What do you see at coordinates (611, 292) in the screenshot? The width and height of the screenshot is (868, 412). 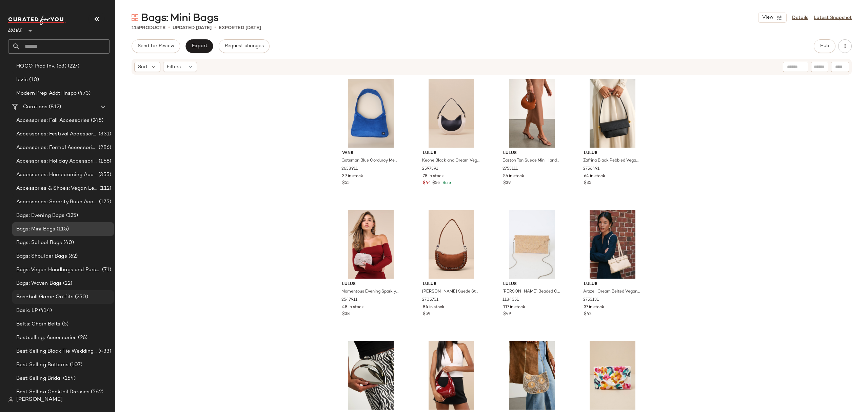 I see `span: Arazeli Cream Belted Vegan Leather Shoulder Bag` at bounding box center [611, 292].